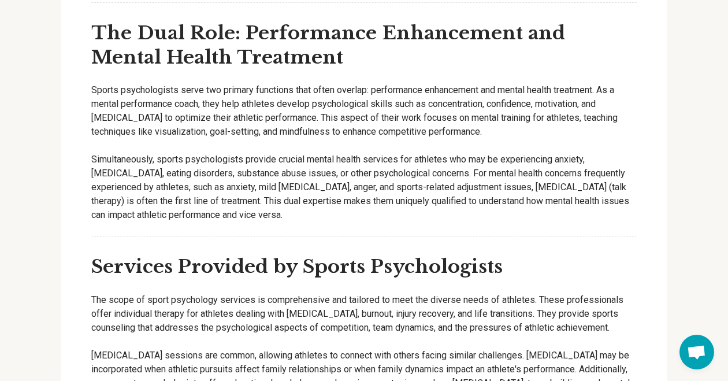 The image size is (728, 381). Describe the element at coordinates (364, 111) in the screenshot. I see `p: Sports psychologists serve two primary functions that often overlap: performance enhancement and ...` at that location.